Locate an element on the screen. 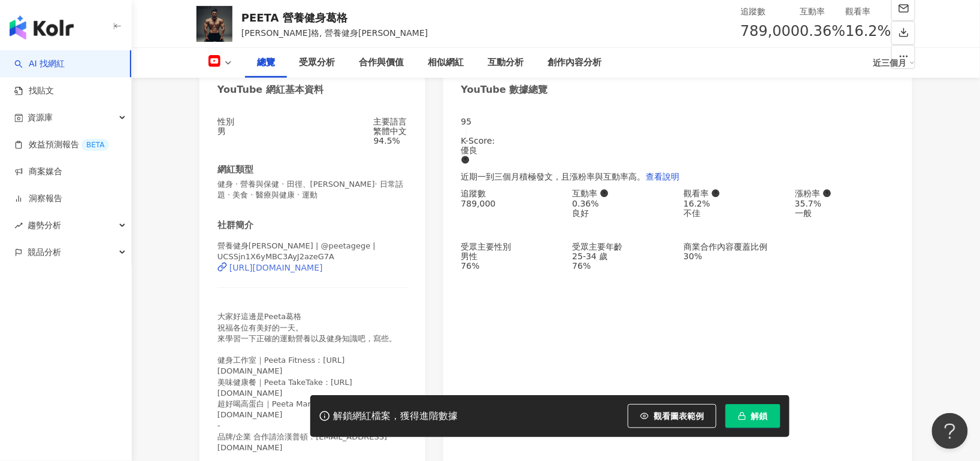 This screenshot has width=980, height=461. div: 良好 is located at coordinates (622, 213).